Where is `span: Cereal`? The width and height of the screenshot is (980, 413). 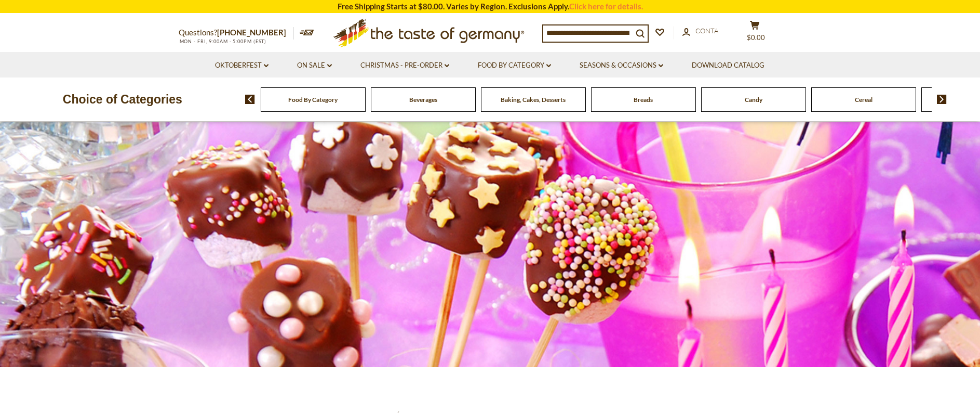
span: Cereal is located at coordinates (864, 99).